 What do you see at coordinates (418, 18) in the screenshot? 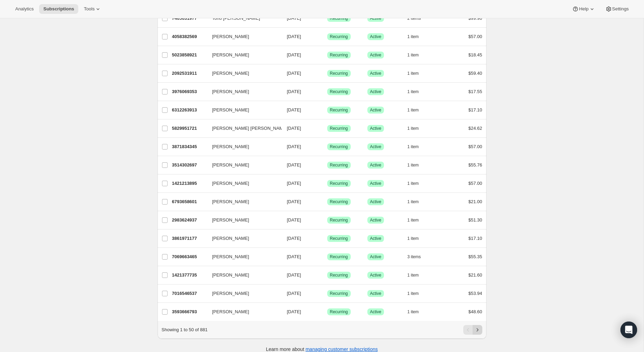
I see `button: 2 items` at bounding box center [418, 18].